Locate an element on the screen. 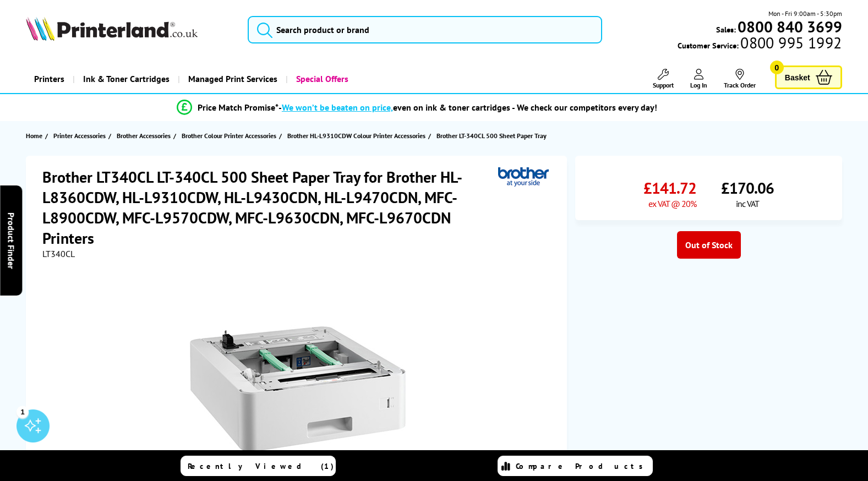 This screenshot has height=481, width=868. span: Product Finder is located at coordinates (11, 241).